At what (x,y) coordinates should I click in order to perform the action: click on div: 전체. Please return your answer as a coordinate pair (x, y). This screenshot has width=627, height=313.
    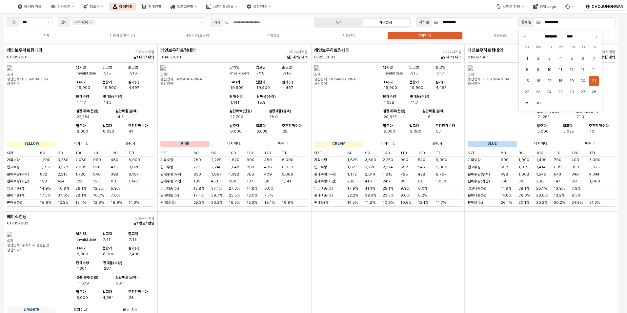
    Looking at the image, I should click on (47, 35).